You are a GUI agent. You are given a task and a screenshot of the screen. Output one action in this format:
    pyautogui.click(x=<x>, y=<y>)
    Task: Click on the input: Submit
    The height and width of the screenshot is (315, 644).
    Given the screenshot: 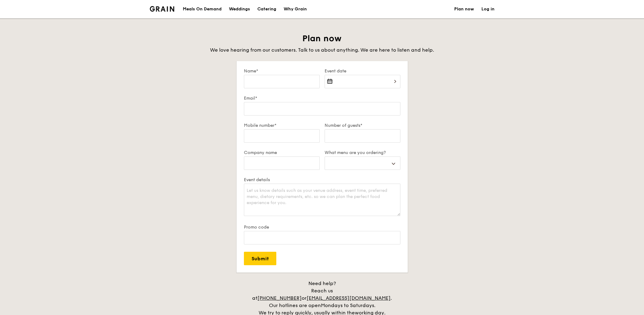 What is the action you would take?
    pyautogui.click(x=260, y=259)
    